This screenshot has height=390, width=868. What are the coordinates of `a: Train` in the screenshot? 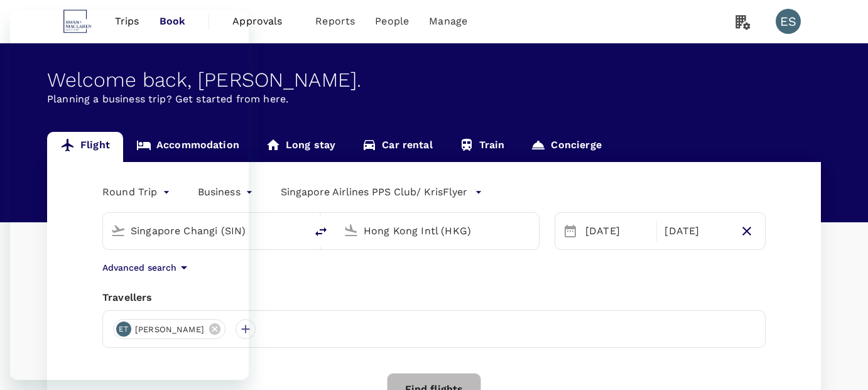 It's located at (482, 147).